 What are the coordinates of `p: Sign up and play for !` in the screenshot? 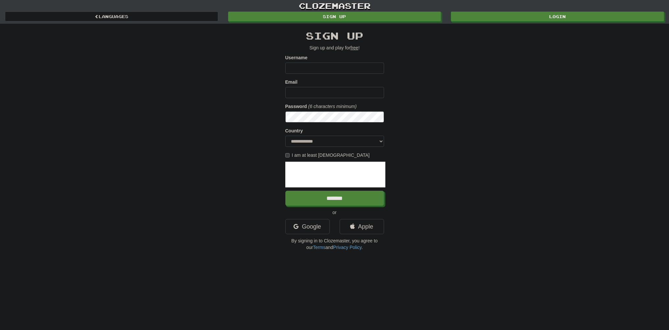 It's located at (335, 48).